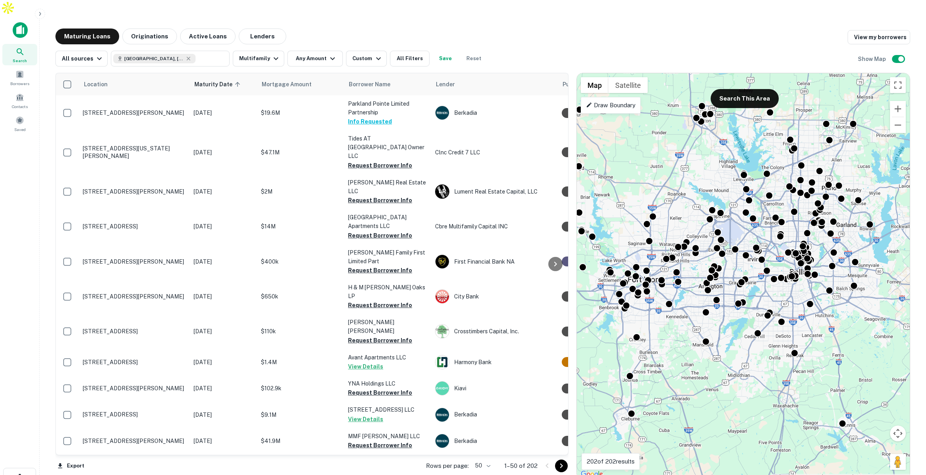 The height and width of the screenshot is (475, 926). What do you see at coordinates (300, 152) in the screenshot?
I see `p: $47.1M` at bounding box center [300, 152].